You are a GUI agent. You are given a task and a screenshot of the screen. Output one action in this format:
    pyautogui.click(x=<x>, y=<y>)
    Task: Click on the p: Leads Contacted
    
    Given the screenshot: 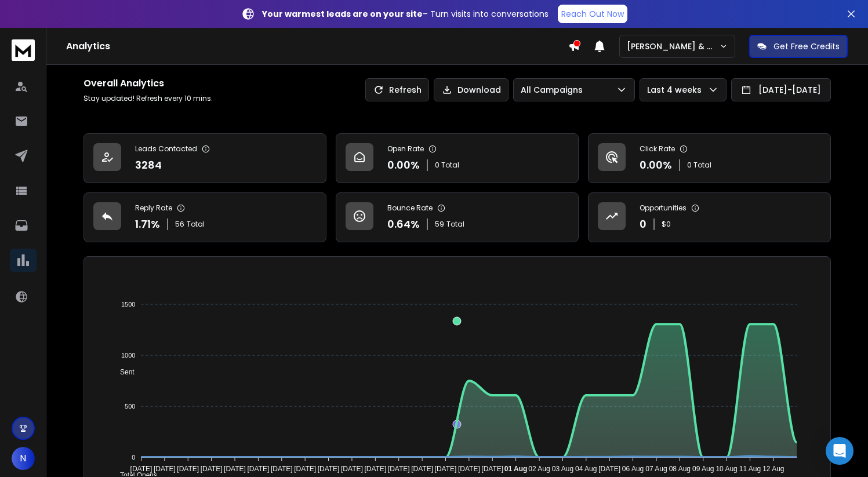 What is the action you would take?
    pyautogui.click(x=166, y=149)
    